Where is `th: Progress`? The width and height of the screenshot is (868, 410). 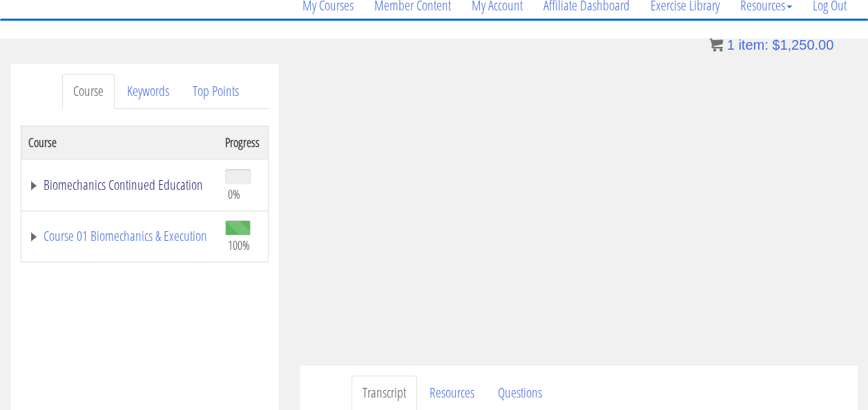
th: Progress is located at coordinates (243, 142).